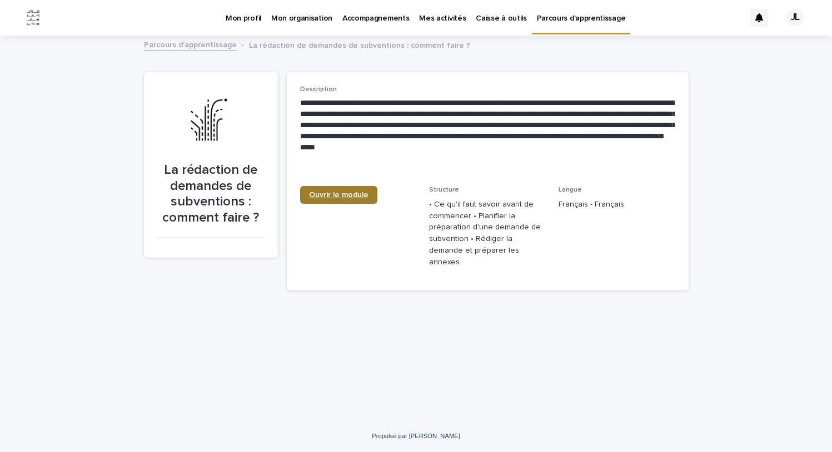  Describe the element at coordinates (444, 190) in the screenshot. I see `font: Structure` at that location.